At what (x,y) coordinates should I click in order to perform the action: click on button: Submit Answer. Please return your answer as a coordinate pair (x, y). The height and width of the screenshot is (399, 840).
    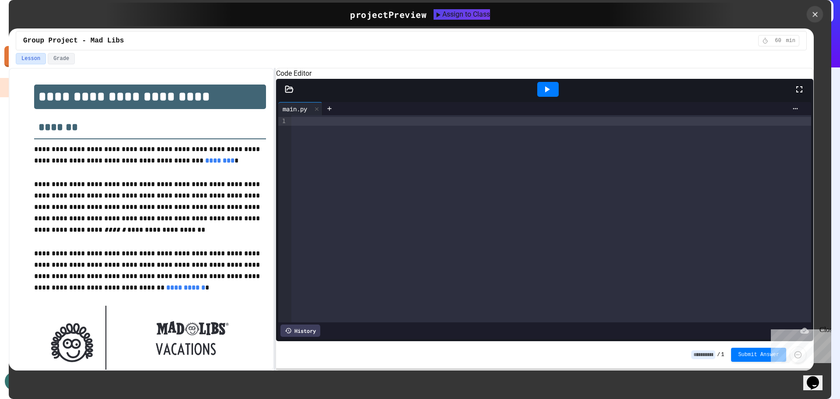
    Looking at the image, I should click on (759, 355).